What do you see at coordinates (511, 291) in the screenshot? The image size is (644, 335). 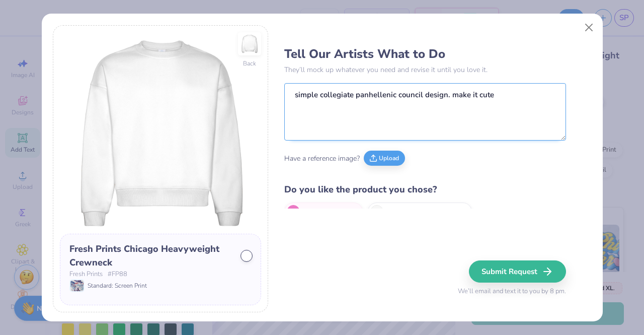 I see `span: We’ll email and text it to you by 8 pm.` at bounding box center [511, 291].